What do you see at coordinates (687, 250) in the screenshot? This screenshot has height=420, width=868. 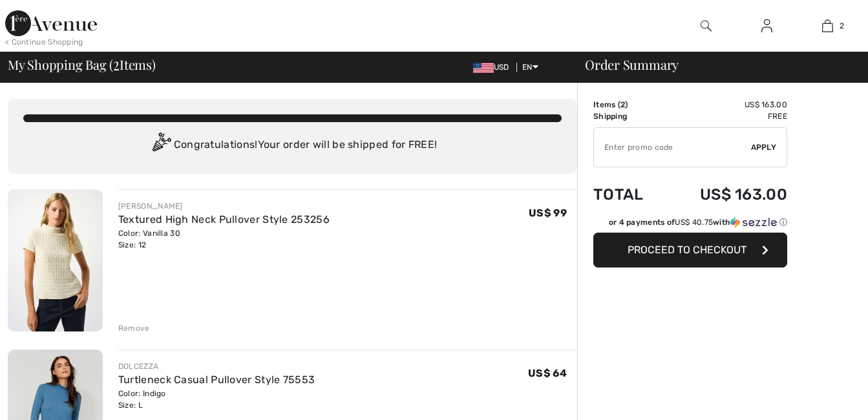 I see `span: Proceed to Checkout` at bounding box center [687, 250].